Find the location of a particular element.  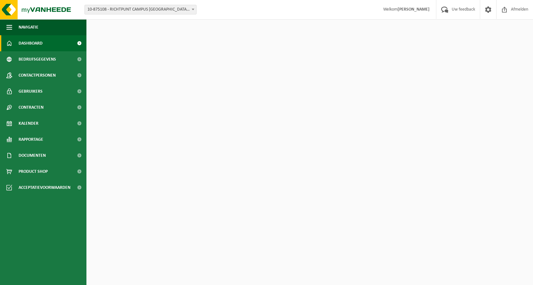

span: Acceptatievoorwaarden is located at coordinates (45, 187).